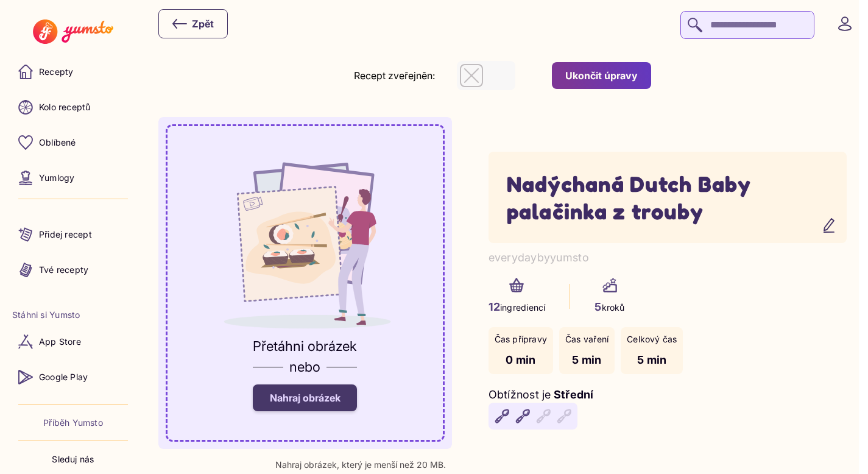  What do you see at coordinates (73, 377) in the screenshot?
I see `a: Google Play` at bounding box center [73, 377].